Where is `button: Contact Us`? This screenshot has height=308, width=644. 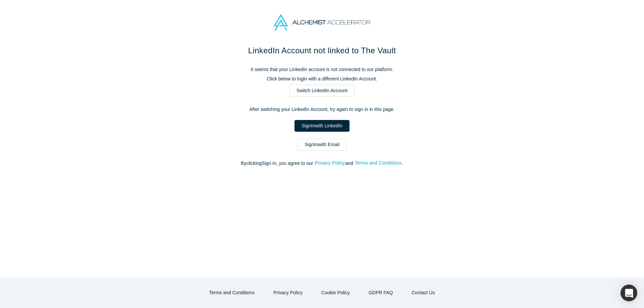
button: Contact Us is located at coordinates (423, 292).